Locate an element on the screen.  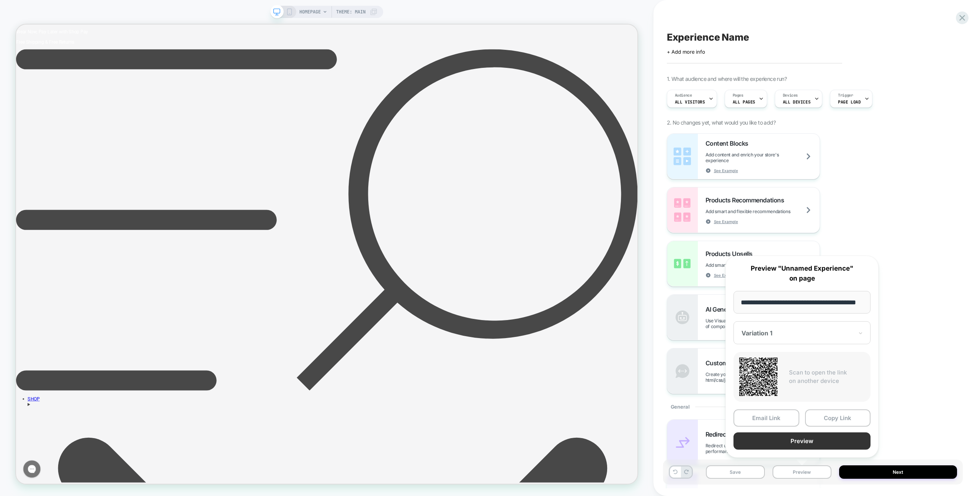
span: HOMEPAGE is located at coordinates (311, 12).